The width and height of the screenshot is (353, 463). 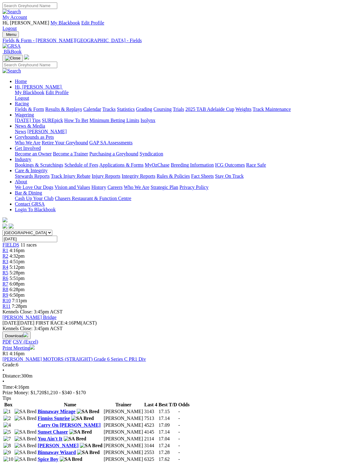 I want to click on div: Kennels Close: 3:45pm ACST, so click(x=176, y=328).